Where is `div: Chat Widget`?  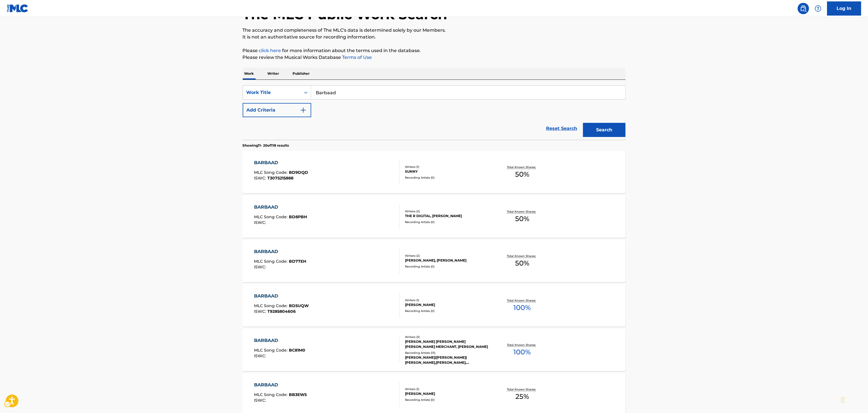
div: Chat Widget is located at coordinates (854, 399).